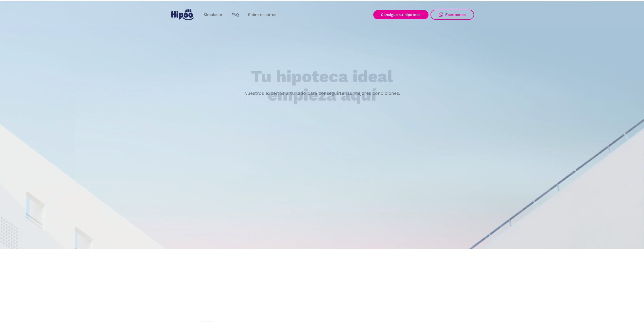 This screenshot has height=322, width=644. What do you see at coordinates (456, 15) in the screenshot?
I see `div: Escríbenos` at bounding box center [456, 15].